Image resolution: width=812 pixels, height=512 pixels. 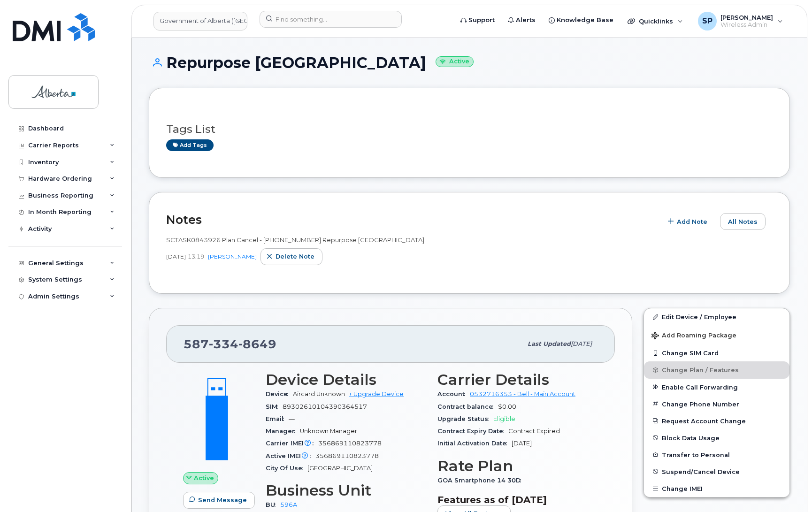 What do you see at coordinates (376, 394) in the screenshot?
I see `a: + Upgrade Device` at bounding box center [376, 394].